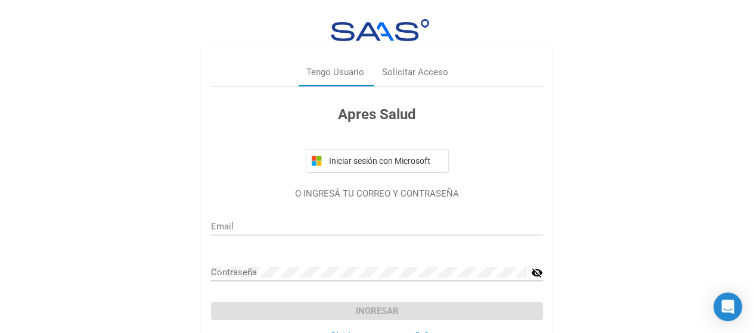 Image resolution: width=754 pixels, height=333 pixels. I want to click on p: O INGRESÁ TU CORREO Y CONTRASEÑA, so click(377, 194).